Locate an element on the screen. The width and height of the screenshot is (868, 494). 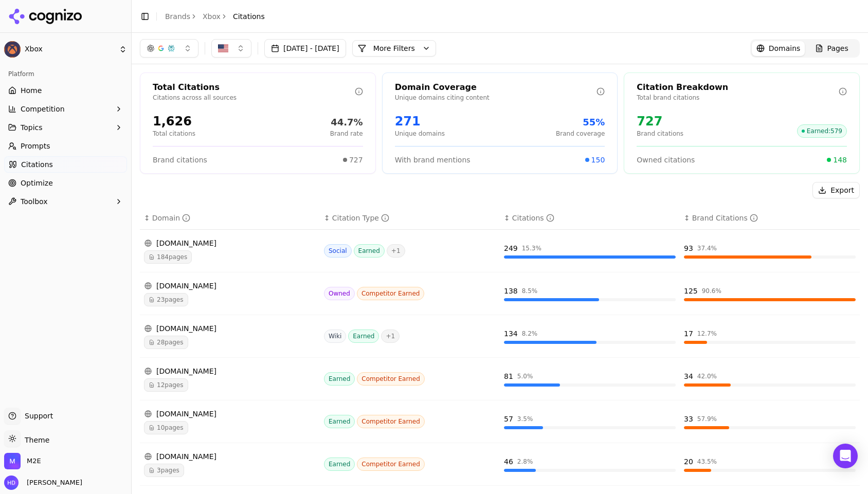
div: 12.7 % is located at coordinates (707, 334).